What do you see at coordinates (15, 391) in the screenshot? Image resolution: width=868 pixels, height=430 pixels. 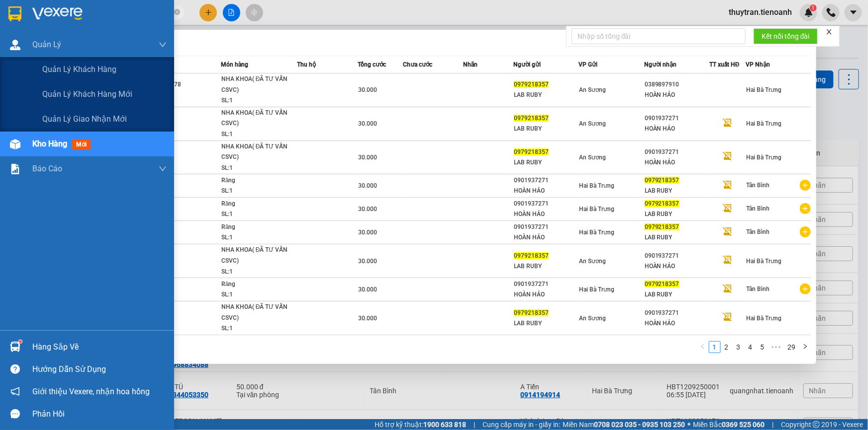 I see `span: notification` at bounding box center [15, 391].